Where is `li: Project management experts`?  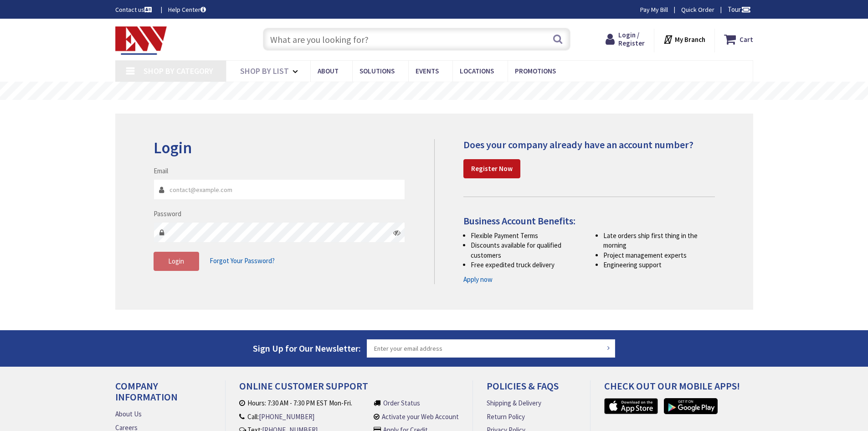 li: Project management experts is located at coordinates (659, 255).